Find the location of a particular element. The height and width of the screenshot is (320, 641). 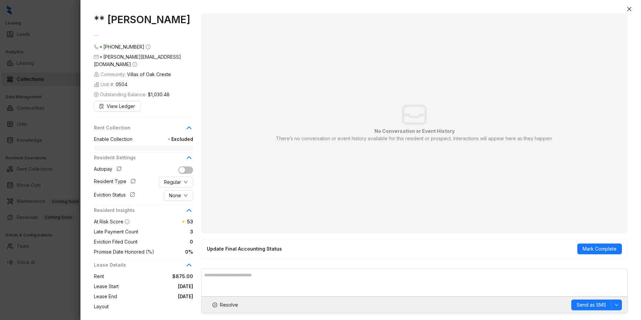

button: Mark Complete is located at coordinates (600, 249).